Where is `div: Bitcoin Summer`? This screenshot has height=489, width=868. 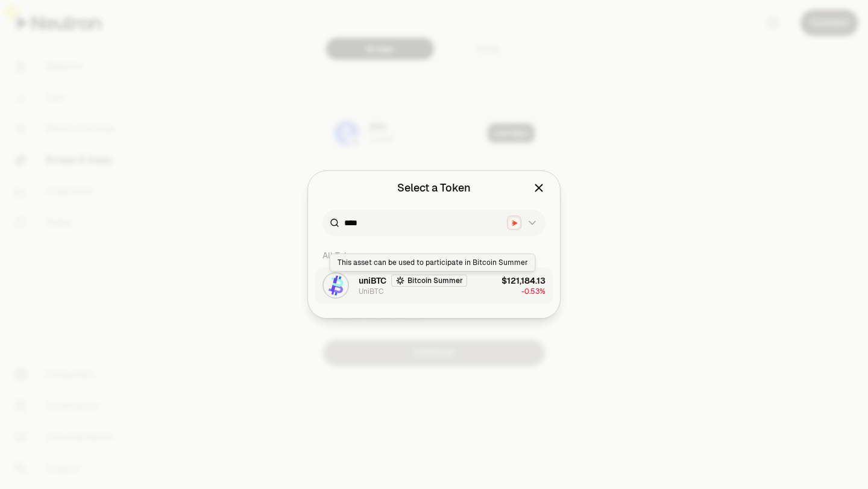 div: Bitcoin Summer is located at coordinates (430, 281).